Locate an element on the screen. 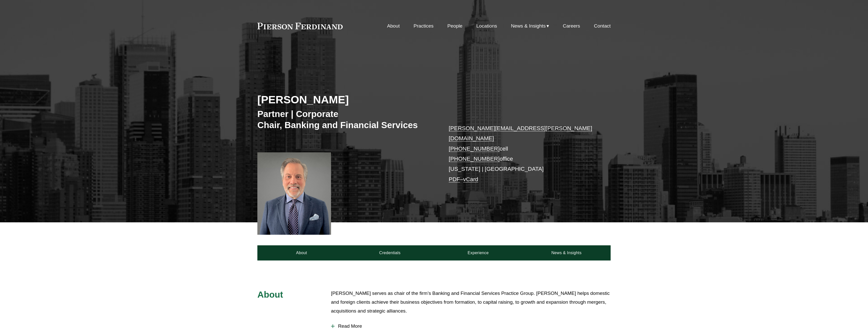 This screenshot has height=333, width=868. a: folder dropdown is located at coordinates (530, 26).